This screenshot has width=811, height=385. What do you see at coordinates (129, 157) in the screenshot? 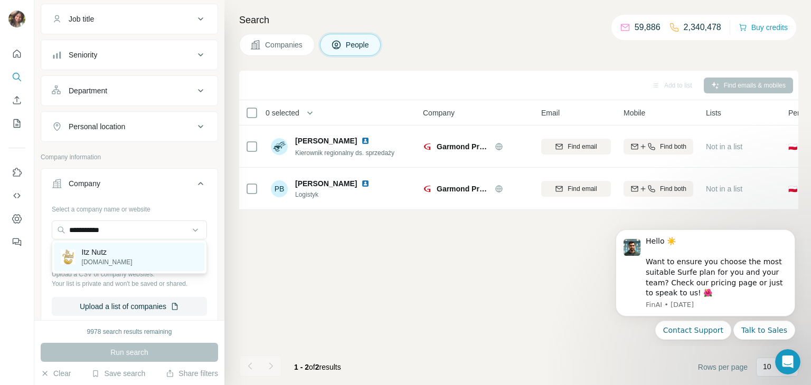
I see `p: Company information` at bounding box center [129, 157].